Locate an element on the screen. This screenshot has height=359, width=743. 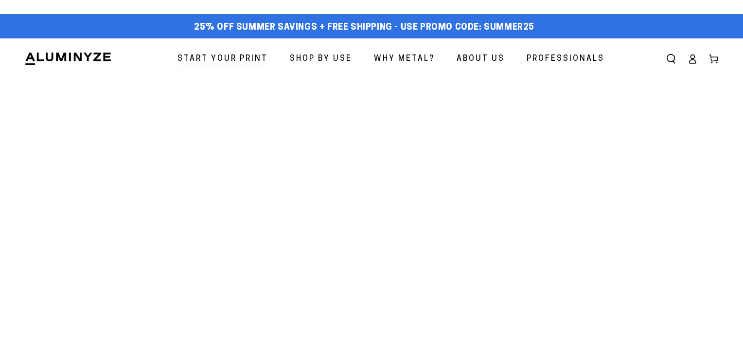
summary: Search our site is located at coordinates (671, 59).